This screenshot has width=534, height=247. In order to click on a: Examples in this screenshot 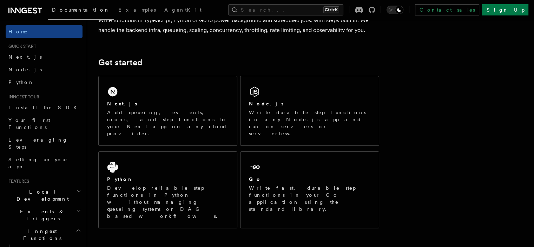, I will do `click(137, 11)`.